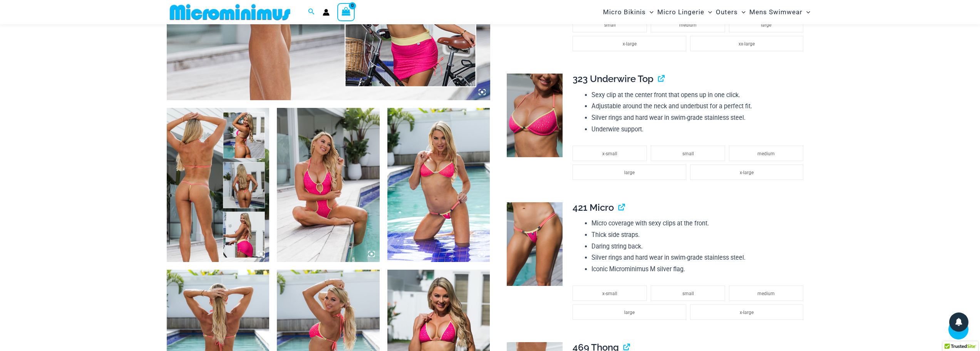 The image size is (980, 351). What do you see at coordinates (707, 12) in the screenshot?
I see `nav: Site Navigation` at bounding box center [707, 12].